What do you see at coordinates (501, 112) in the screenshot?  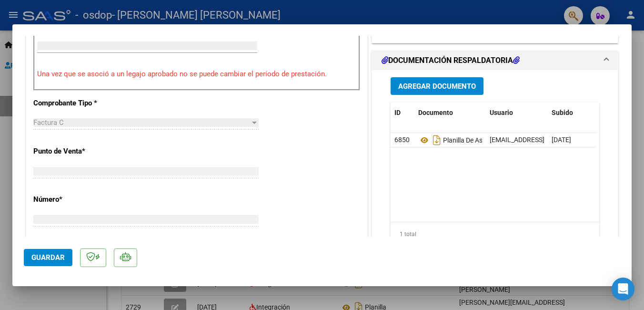 I see `span: Usuario` at bounding box center [501, 112].